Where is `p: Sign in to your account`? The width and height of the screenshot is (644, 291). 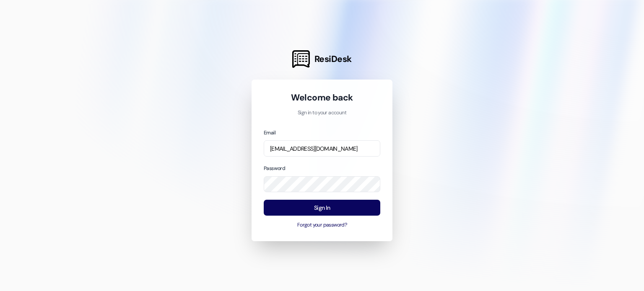 p: Sign in to your account is located at coordinates (322, 113).